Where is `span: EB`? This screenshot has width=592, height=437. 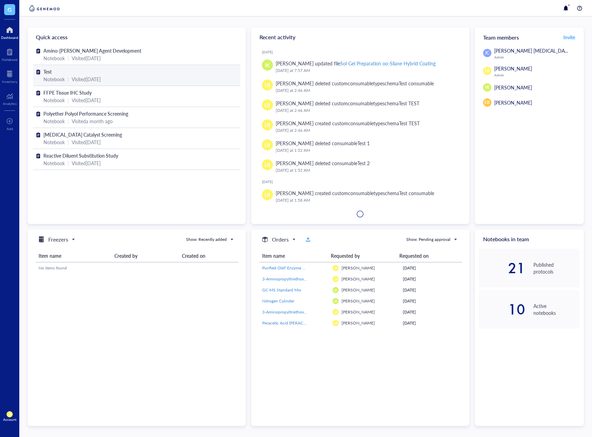 span: EB is located at coordinates (487, 103).